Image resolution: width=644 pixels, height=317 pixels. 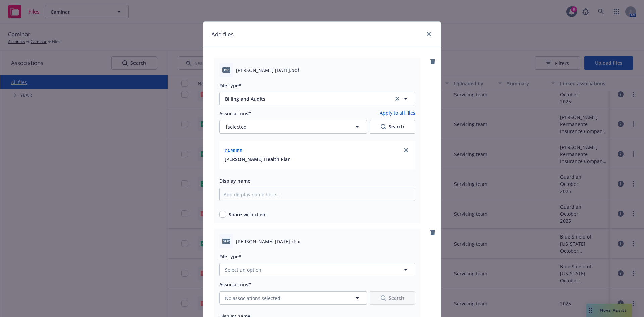 What do you see at coordinates (293, 127) in the screenshot?
I see `button: 1selected` at bounding box center [293, 127].